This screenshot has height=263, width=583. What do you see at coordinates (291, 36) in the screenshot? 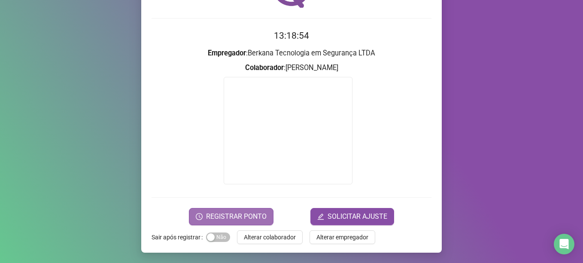
I see `time: 13:18:54` at bounding box center [291, 36].